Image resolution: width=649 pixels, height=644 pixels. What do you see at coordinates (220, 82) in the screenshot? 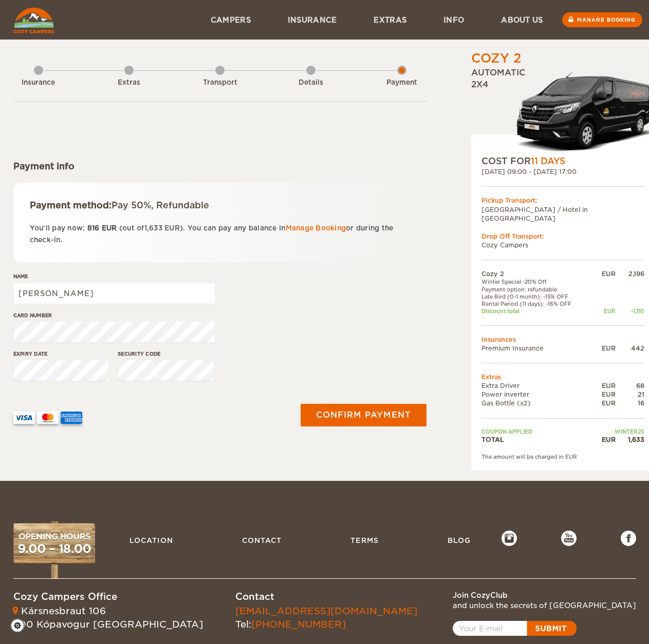
I see `div: Transport` at bounding box center [220, 82].